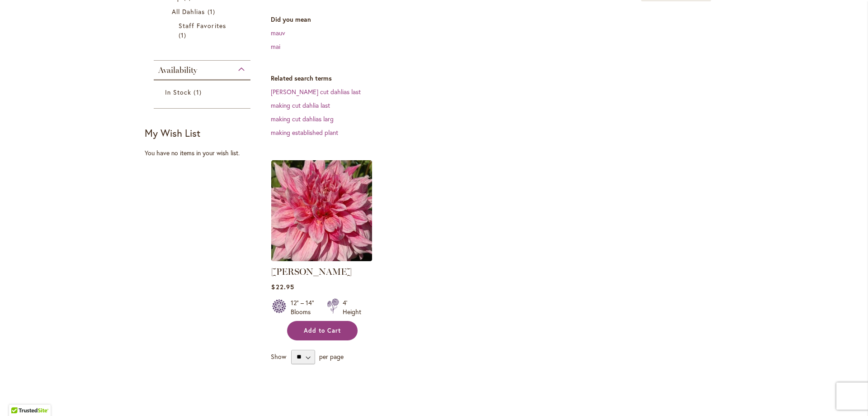 The width and height of the screenshot is (868, 416). I want to click on a: making established plant, so click(305, 132).